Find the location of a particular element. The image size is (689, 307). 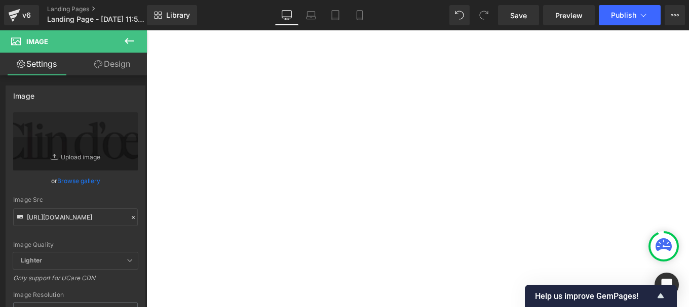

button: Show survey - Help us improve GemPages! is located at coordinates (601, 296).